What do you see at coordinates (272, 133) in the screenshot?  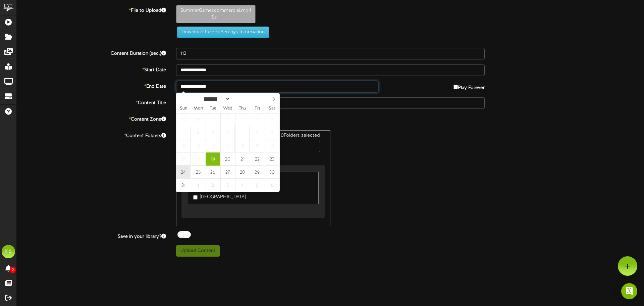 I see `span: August 9, 2025` at bounding box center [272, 133].